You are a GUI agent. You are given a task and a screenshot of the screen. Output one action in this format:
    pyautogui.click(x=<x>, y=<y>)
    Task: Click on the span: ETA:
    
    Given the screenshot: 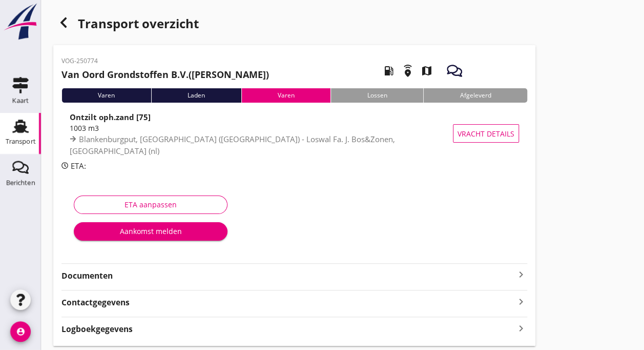 What is the action you would take?
    pyautogui.click(x=79, y=165)
    